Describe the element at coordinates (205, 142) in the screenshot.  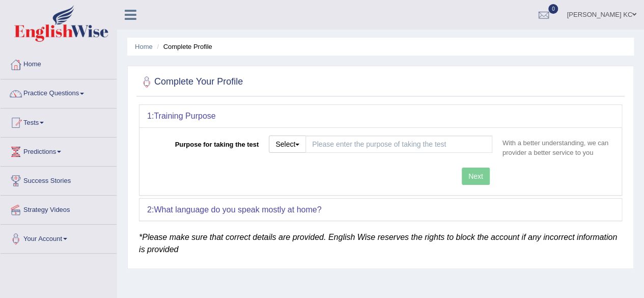
I see `label: Purpose for taking the test` at that location.